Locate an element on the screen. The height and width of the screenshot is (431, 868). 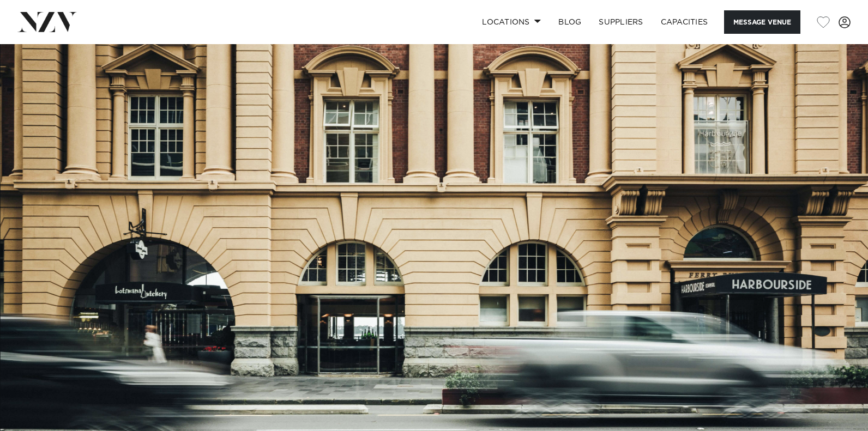
a: Capacities is located at coordinates (684, 22).